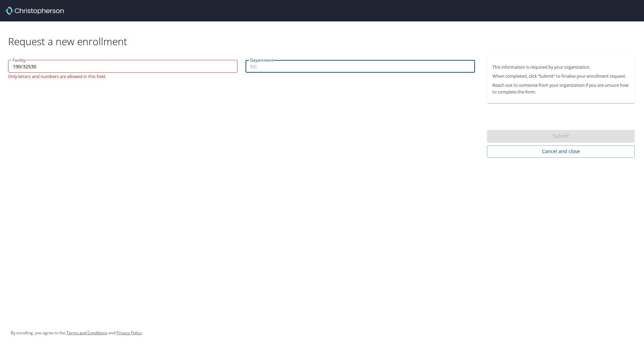  I want to click on a: Privacy Policy, so click(129, 333).